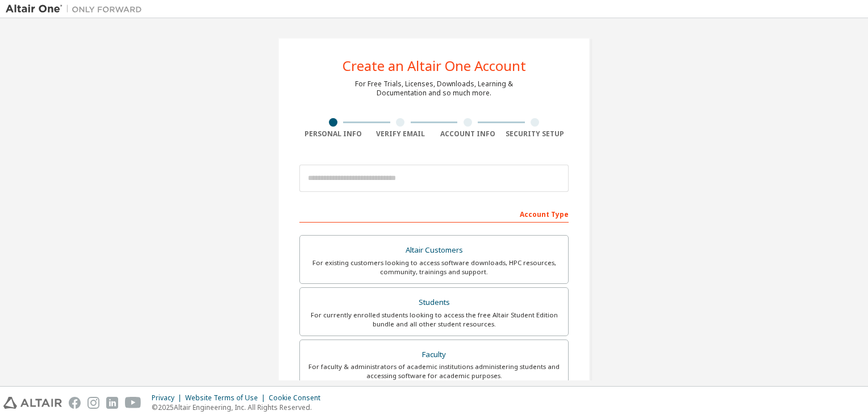  I want to click on div: For faculty & administrators of academic institutions administering students and accessing softwa..., so click(434, 371).